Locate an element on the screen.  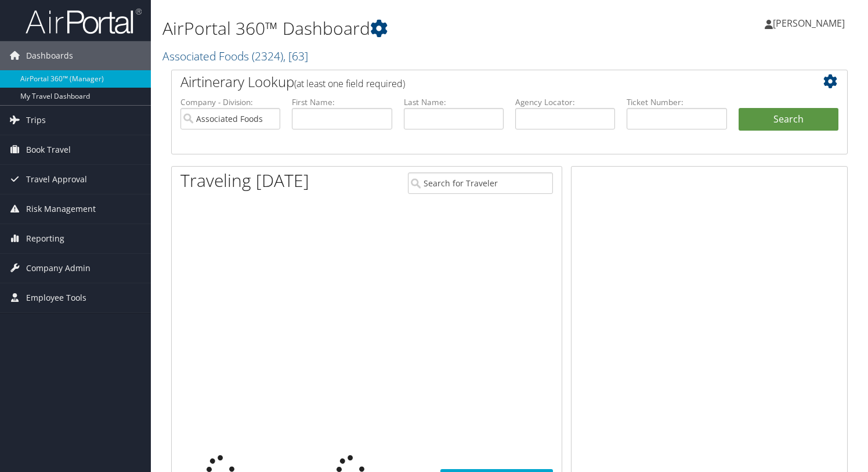
input: Search for Traveler is located at coordinates (480, 183).